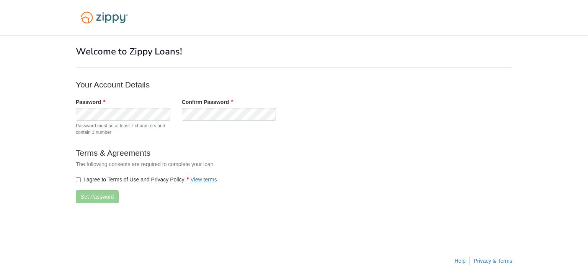  I want to click on input: I agree to Terms of Use and Privacy PolicyView terms, so click(78, 179).